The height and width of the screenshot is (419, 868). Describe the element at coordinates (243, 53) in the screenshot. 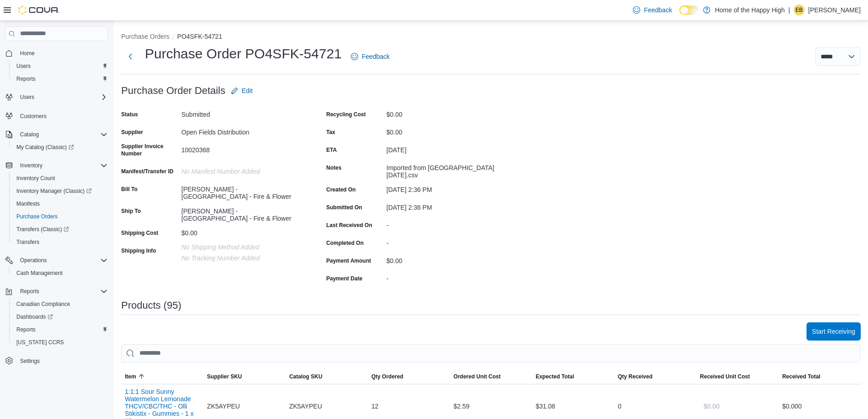

I see `h1: Purchase Order PO4SFK-54721` at that location.